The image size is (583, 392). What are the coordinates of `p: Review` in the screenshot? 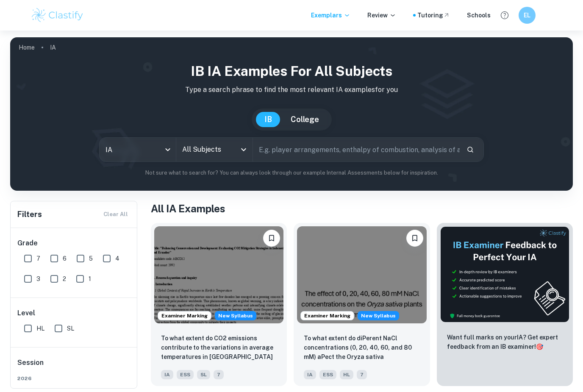 It's located at (382, 15).